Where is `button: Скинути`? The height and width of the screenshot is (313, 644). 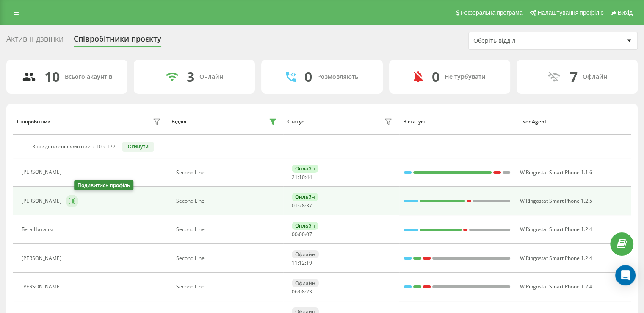
button: Скинути is located at coordinates (137, 146).